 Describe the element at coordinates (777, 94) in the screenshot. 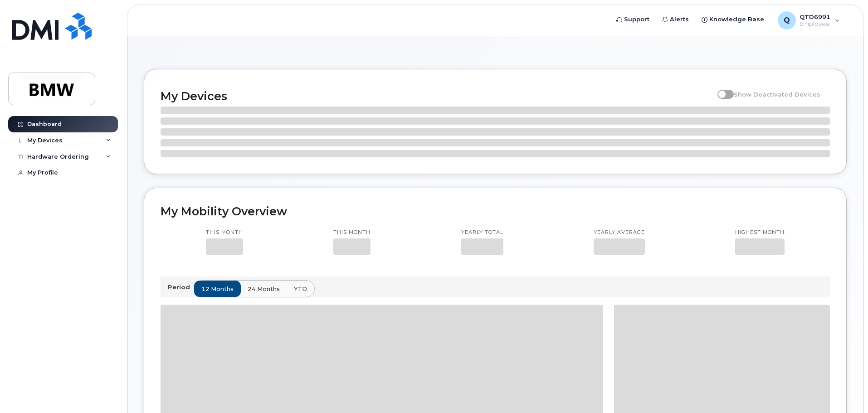

I see `span: Show Deactivated Devices` at that location.